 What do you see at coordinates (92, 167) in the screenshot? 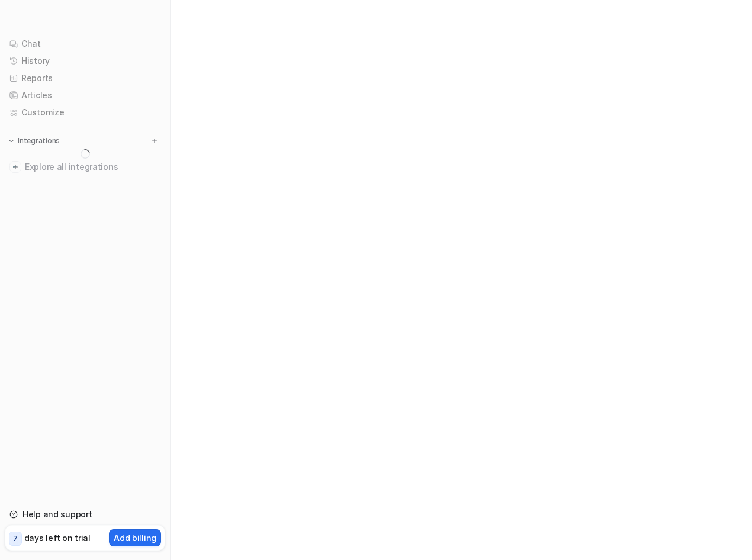
I see `span: Explore all integrations` at bounding box center [92, 167].